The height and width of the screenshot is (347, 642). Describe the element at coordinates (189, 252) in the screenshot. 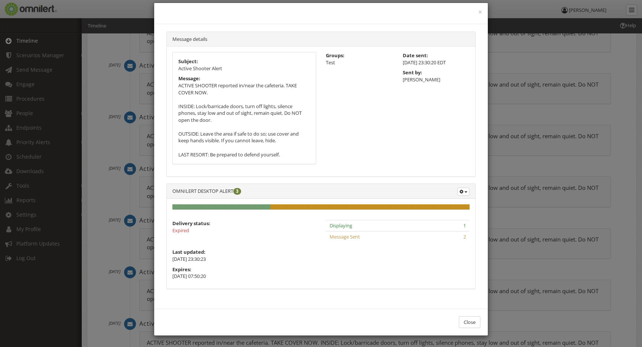

I see `strong: Last updated:` at that location.